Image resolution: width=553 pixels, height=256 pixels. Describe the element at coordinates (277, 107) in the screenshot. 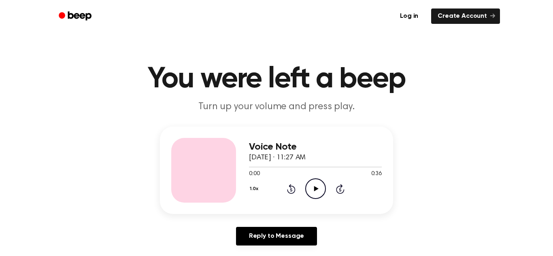

I see `p: Turn up your volume and press play.` at that location.